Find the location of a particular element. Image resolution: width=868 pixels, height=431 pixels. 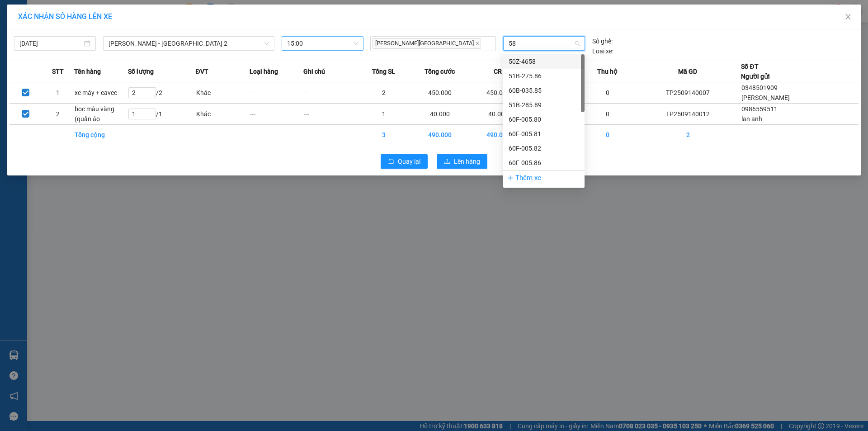

span: down is located at coordinates (267, 43).